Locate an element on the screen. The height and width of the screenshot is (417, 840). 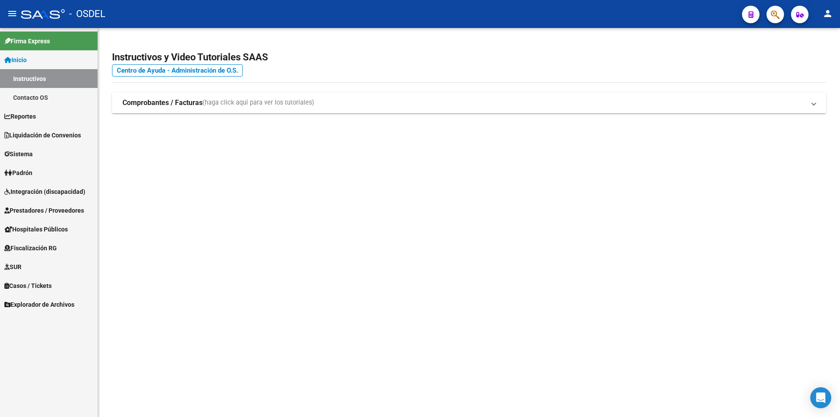
mat-icon: person is located at coordinates (828, 14).